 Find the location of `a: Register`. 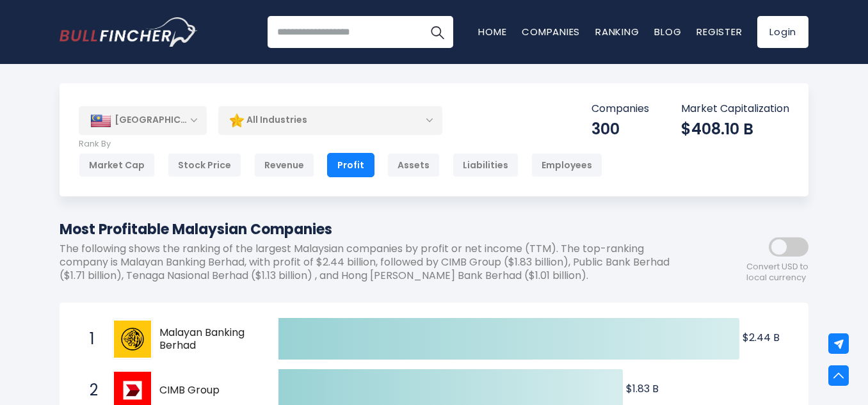

a: Register is located at coordinates (719, 31).